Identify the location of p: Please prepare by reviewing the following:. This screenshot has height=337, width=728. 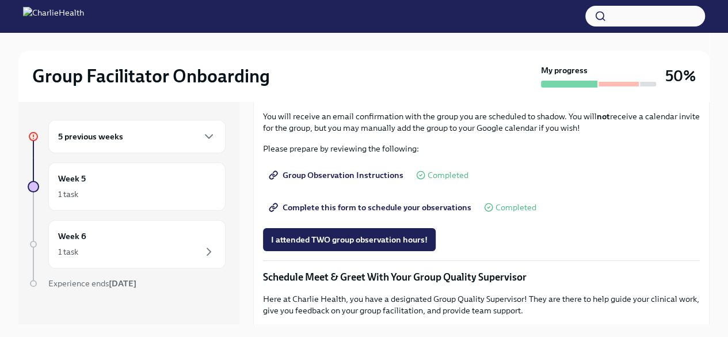
(481, 149).